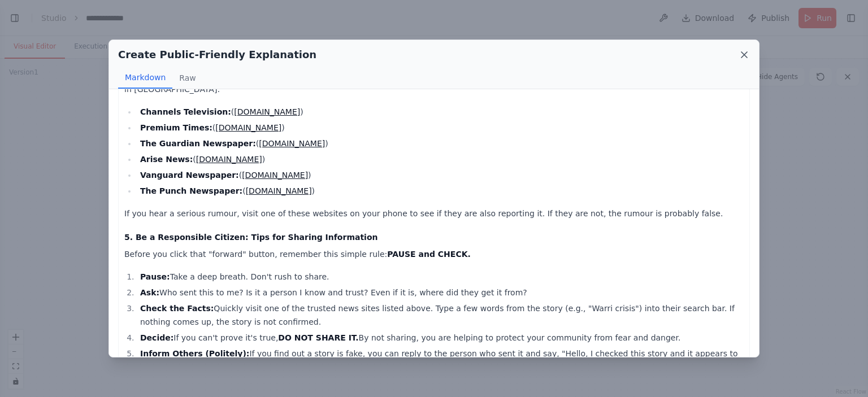  Describe the element at coordinates (189, 175) in the screenshot. I see `strong: Vanguard Newspaper:` at that location.